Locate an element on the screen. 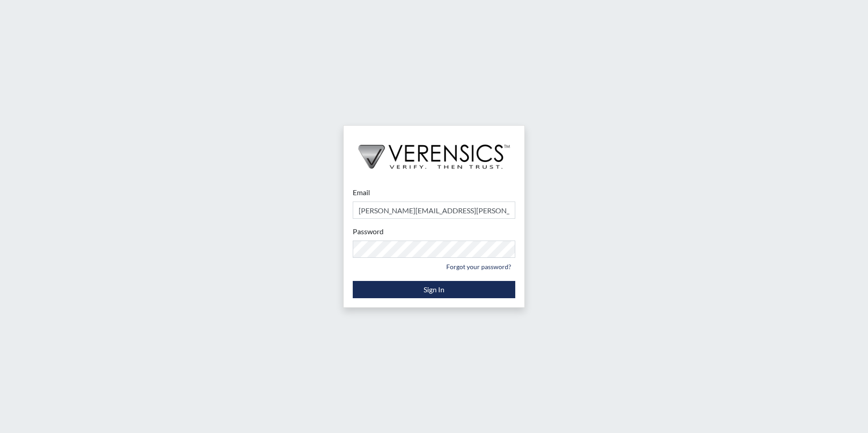 The height and width of the screenshot is (433, 868). label: Password is located at coordinates (368, 232).